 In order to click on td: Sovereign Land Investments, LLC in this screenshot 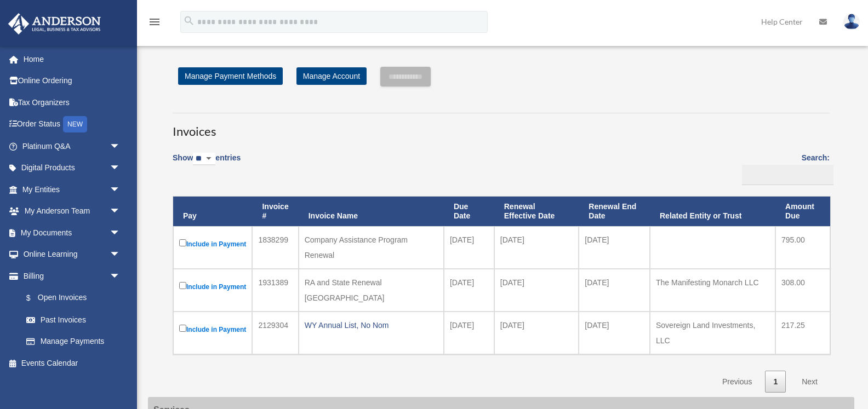, I will do `click(712, 333)`.